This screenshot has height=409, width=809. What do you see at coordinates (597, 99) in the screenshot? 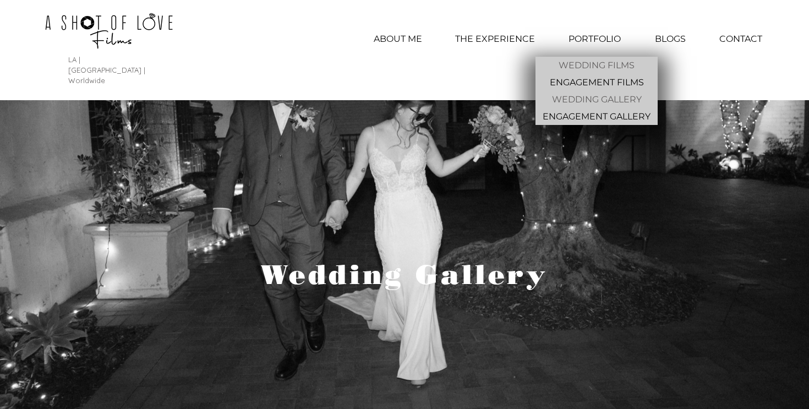
I see `p: WEDDING GALLERY` at bounding box center [597, 99].